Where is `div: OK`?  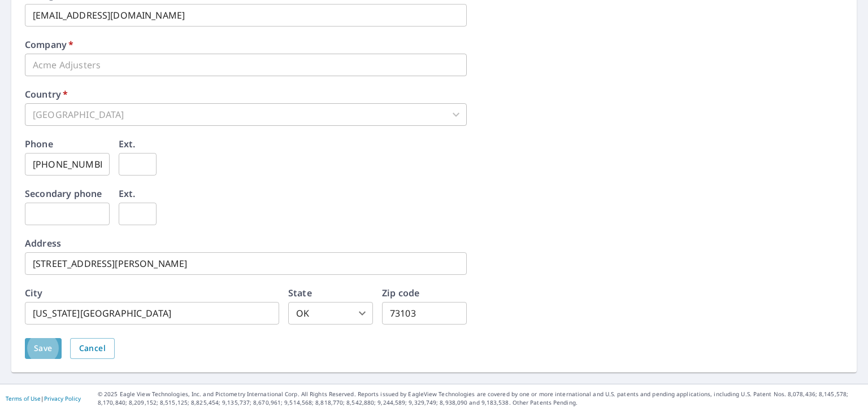 div: OK is located at coordinates (331, 313).